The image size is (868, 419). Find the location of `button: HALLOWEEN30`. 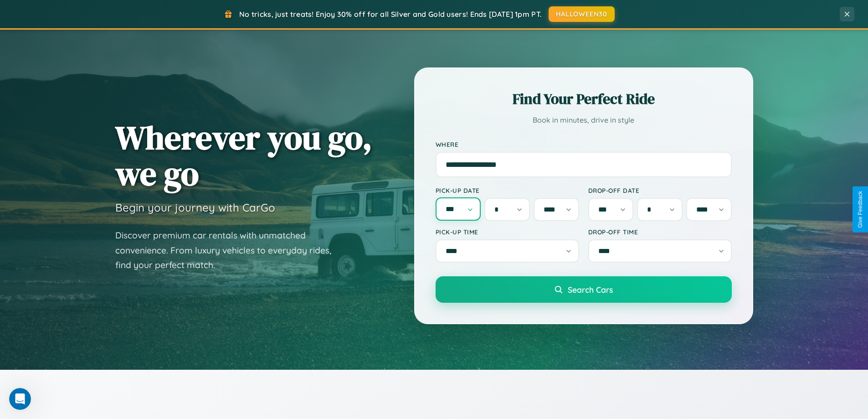

button: HALLOWEEN30 is located at coordinates (582, 14).